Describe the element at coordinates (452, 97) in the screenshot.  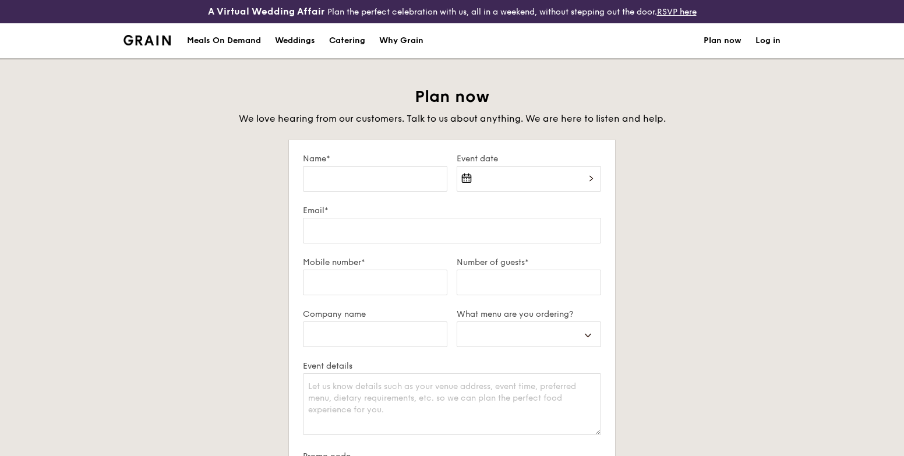
I see `span: Plan now` at that location.